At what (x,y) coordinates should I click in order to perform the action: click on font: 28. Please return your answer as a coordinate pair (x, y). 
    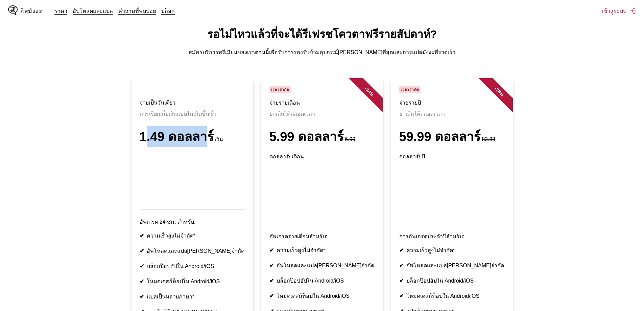
    Looking at the image, I should click on (498, 91).